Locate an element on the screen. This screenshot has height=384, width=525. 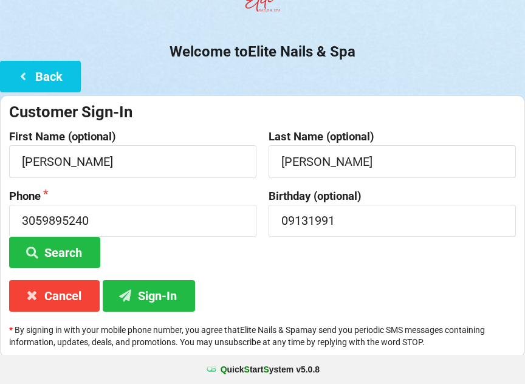
b: uick tart ystem v 5.0.8 is located at coordinates (270, 369).